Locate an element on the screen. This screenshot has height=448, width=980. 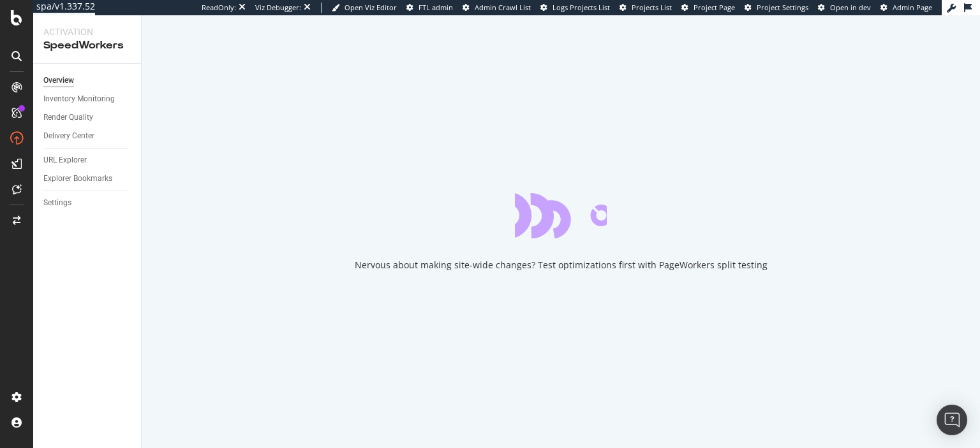
div: Overview is located at coordinates (58, 80).